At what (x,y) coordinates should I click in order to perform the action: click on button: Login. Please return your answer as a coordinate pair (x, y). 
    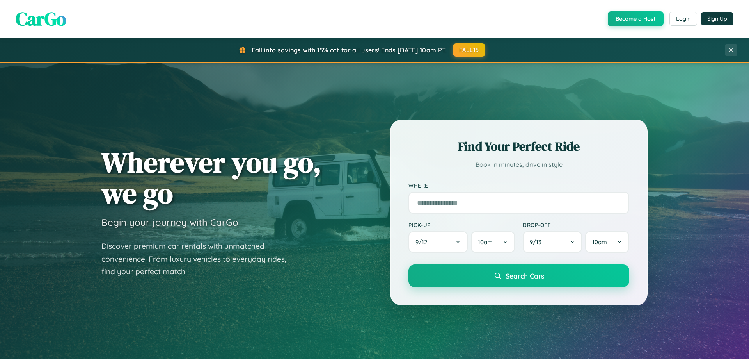
    Looking at the image, I should click on (683, 19).